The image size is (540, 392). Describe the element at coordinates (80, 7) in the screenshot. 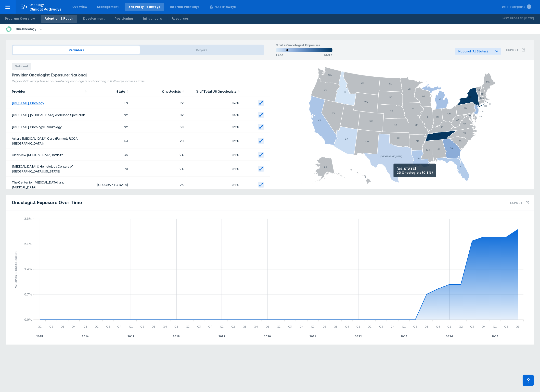

I see `a: Overview` at that location.